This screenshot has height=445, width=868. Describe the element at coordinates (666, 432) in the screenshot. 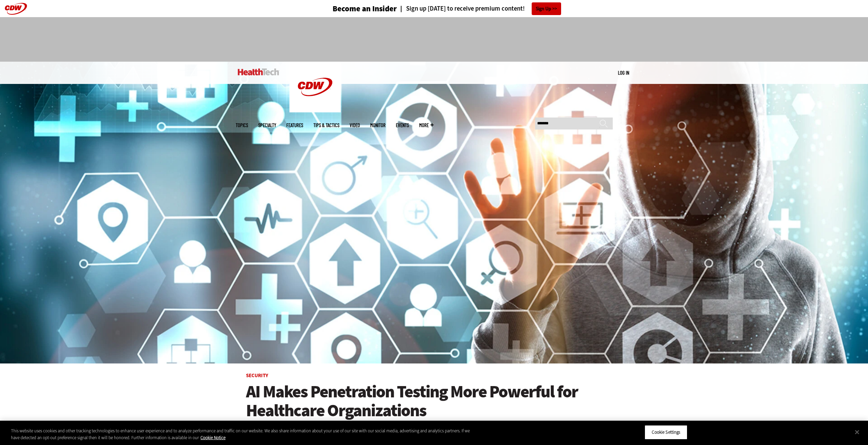

I see `button: Cookie Settings` at that location.